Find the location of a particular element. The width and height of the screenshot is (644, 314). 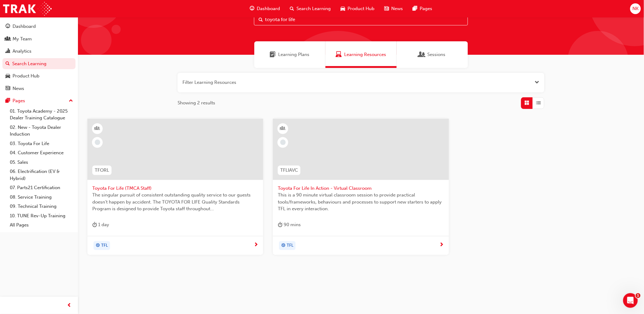

button: Pages is located at coordinates (39, 101).